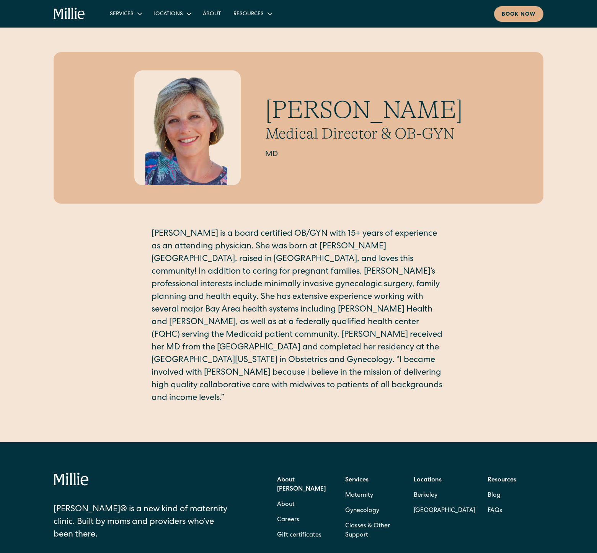 The width and height of the screenshot is (597, 553). Describe the element at coordinates (501, 480) in the screenshot. I see `strong: Resources` at that location.